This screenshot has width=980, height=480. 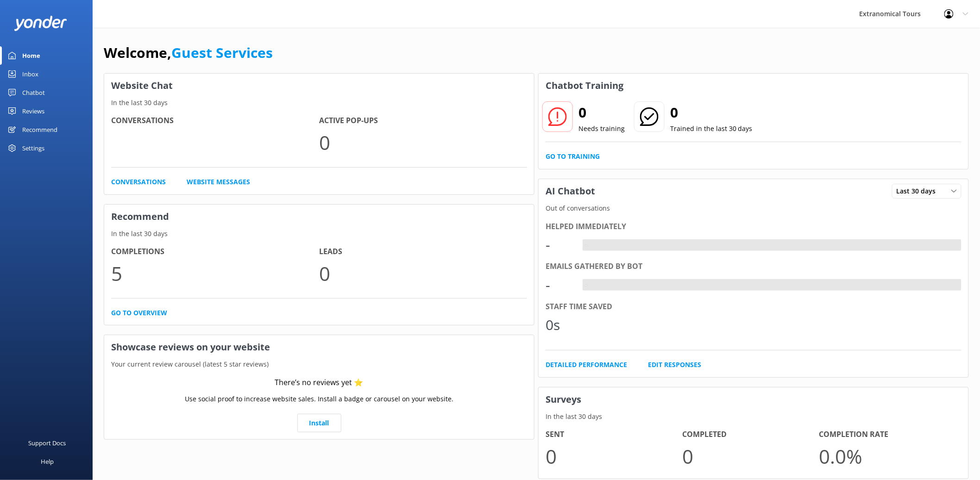 I want to click on h4: Sent, so click(x=614, y=434).